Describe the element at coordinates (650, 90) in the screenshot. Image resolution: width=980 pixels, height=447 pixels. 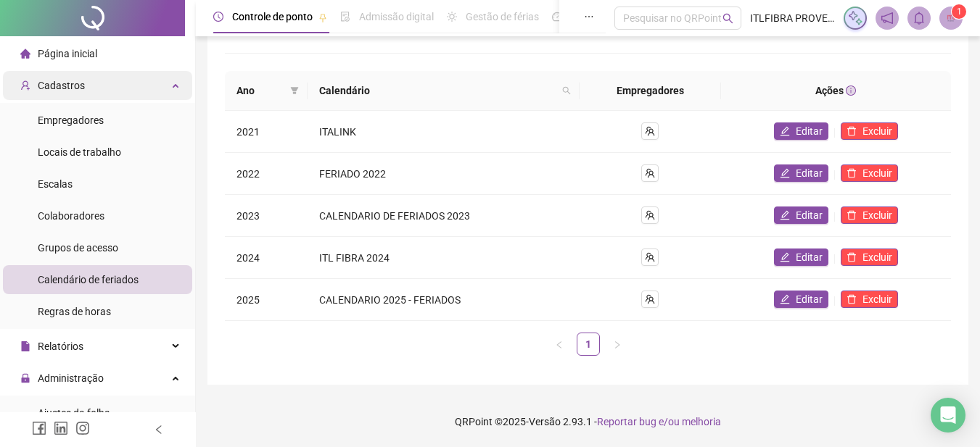
I see `th: Empregadores` at that location.